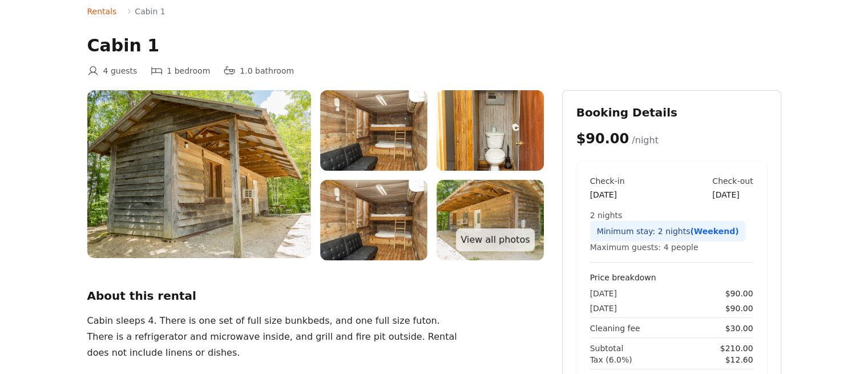 This screenshot has width=868, height=374. I want to click on span: /night, so click(644, 140).